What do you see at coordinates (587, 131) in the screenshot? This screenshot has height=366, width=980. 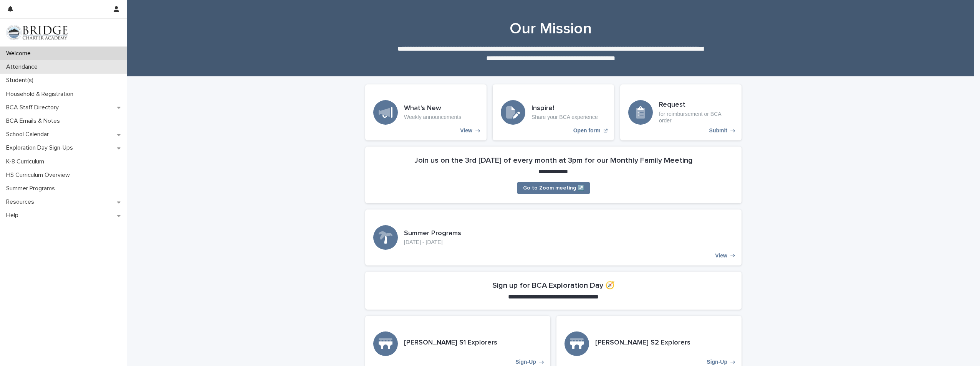 I see `p: Open form` at bounding box center [587, 131].